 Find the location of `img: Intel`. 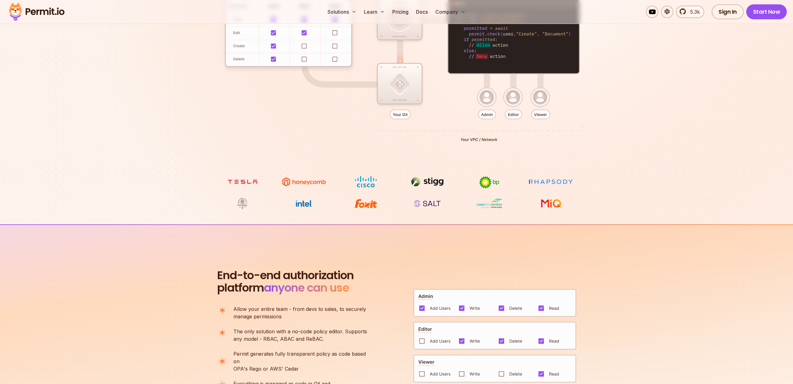

img: Intel is located at coordinates (304, 204).